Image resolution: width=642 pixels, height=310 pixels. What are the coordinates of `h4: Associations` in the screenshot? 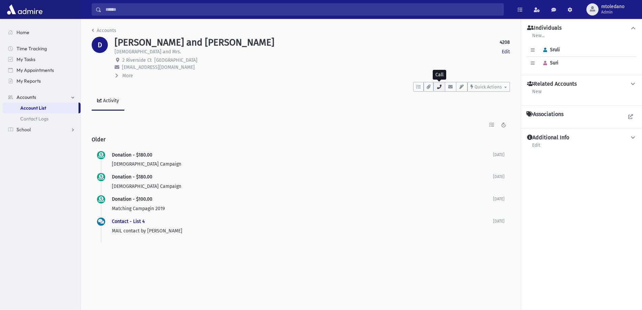 It's located at (545, 114).